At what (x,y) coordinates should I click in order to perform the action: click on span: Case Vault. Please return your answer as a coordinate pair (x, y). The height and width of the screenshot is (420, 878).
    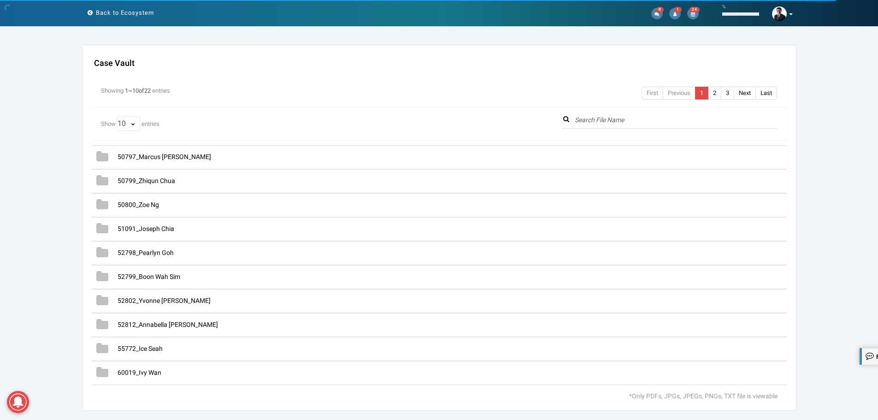
    Looking at the image, I should click on (114, 64).